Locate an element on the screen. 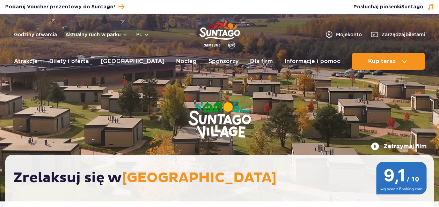 The image size is (439, 207). a: Atrakcje is located at coordinates (26, 61).